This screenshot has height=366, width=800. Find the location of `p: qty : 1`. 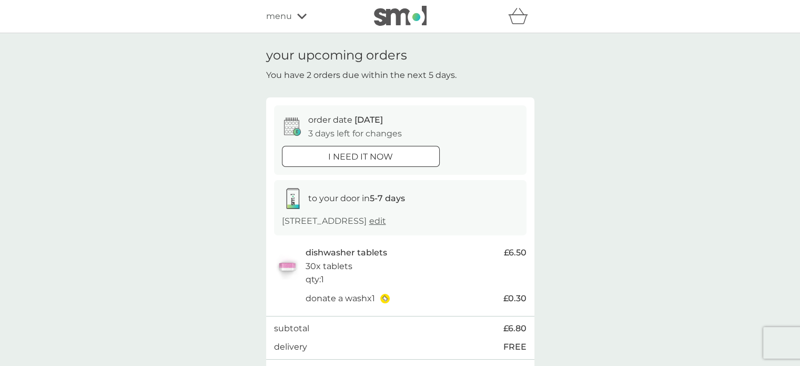

p: qty : 1 is located at coordinates (315, 279).